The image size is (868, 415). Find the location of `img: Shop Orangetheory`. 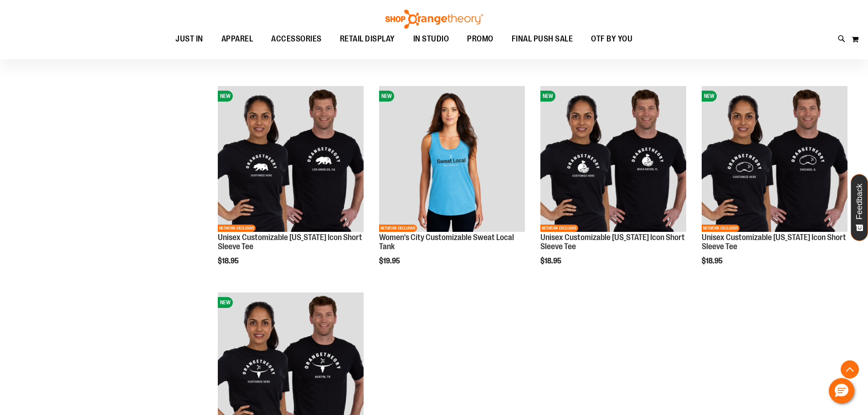

img: Shop Orangetheory is located at coordinates (434, 19).